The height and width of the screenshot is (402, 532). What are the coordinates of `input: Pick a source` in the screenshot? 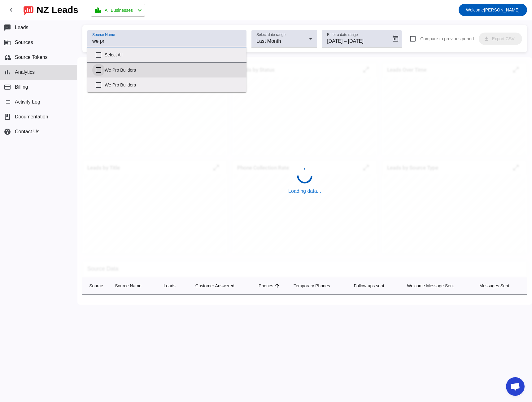 It's located at (167, 41).